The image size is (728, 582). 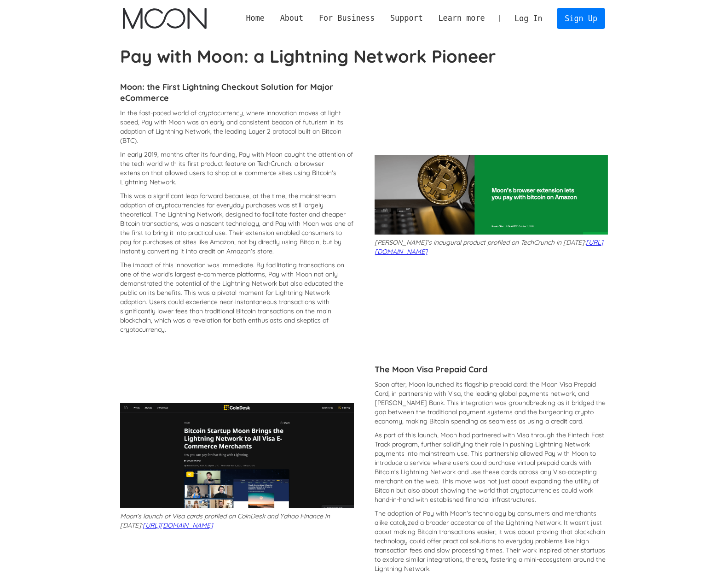 What do you see at coordinates (237, 127) in the screenshot?
I see `p: In the fast-paced world of cryptocurrency, where innovation moves at light speed, Pay with Moon w...` at bounding box center [237, 127].